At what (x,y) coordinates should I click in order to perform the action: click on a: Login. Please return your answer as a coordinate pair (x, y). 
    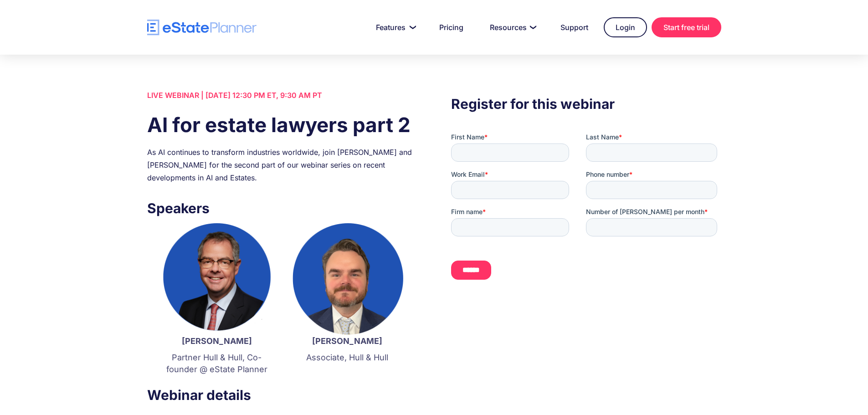
    Looking at the image, I should click on (625, 28).